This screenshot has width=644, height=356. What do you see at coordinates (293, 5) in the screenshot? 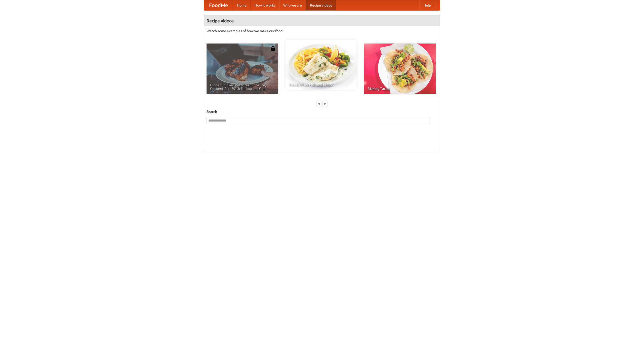
I see `a: Who we are` at bounding box center [293, 5].